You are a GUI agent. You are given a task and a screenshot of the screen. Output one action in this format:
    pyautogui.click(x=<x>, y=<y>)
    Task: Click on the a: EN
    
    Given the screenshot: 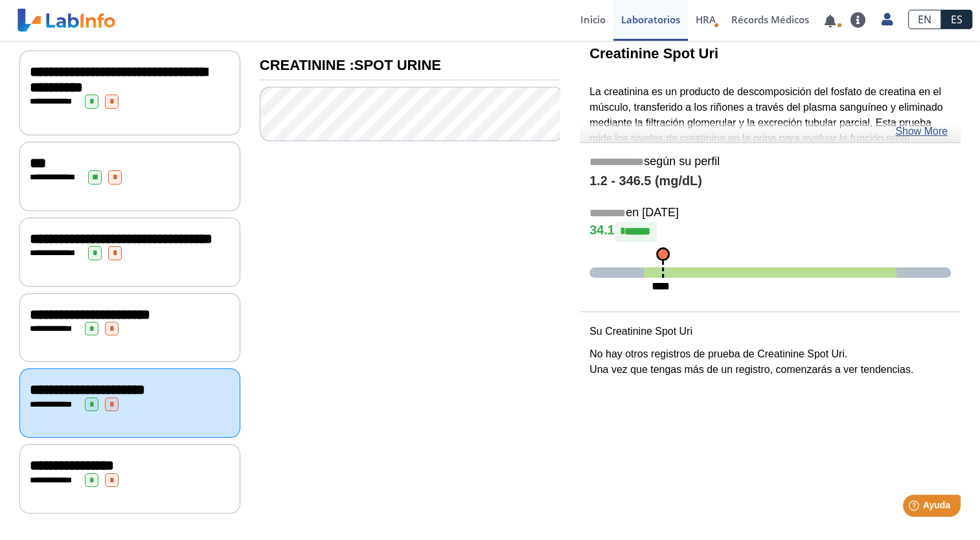 What is the action you would take?
    pyautogui.click(x=925, y=20)
    